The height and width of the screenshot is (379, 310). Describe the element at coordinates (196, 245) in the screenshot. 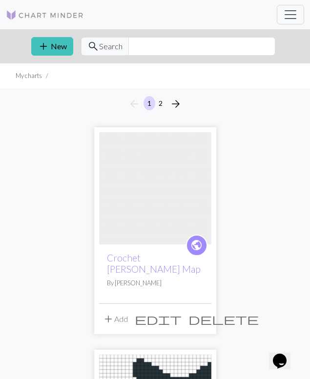

I see `i: public` at that location.